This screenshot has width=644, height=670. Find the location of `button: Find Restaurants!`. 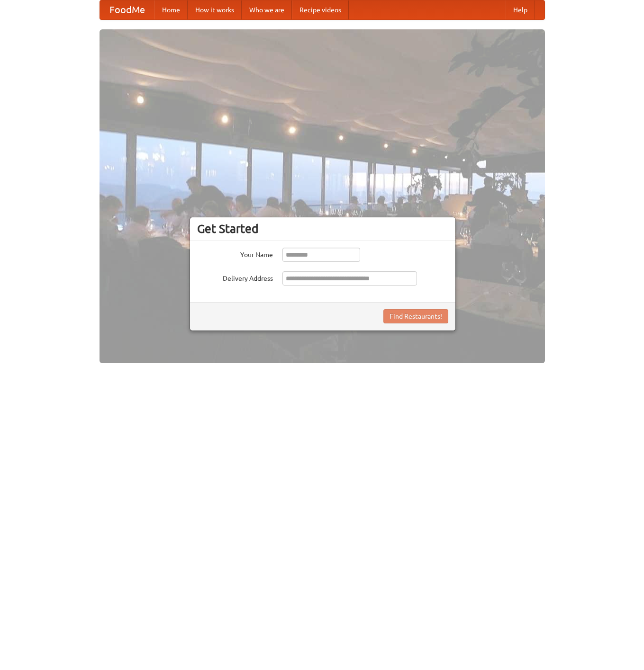

button: Find Restaurants! is located at coordinates (415, 316).